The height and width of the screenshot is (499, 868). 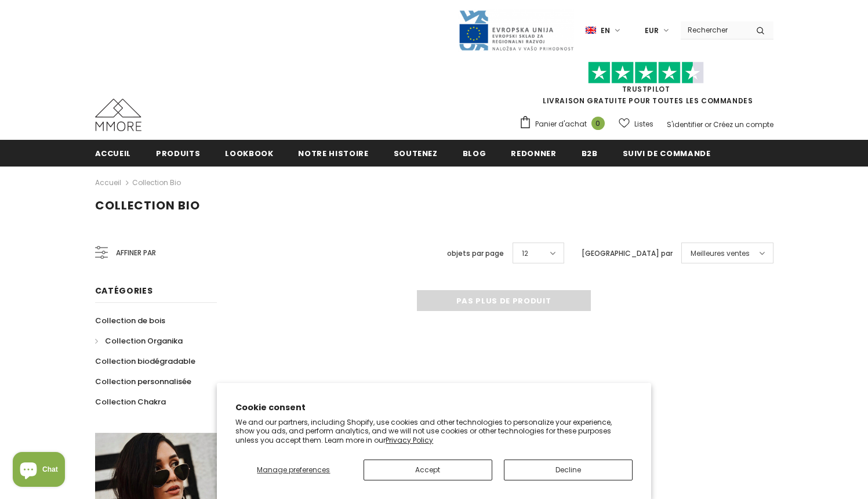 What do you see at coordinates (598, 123) in the screenshot?
I see `span: 0` at bounding box center [598, 123].